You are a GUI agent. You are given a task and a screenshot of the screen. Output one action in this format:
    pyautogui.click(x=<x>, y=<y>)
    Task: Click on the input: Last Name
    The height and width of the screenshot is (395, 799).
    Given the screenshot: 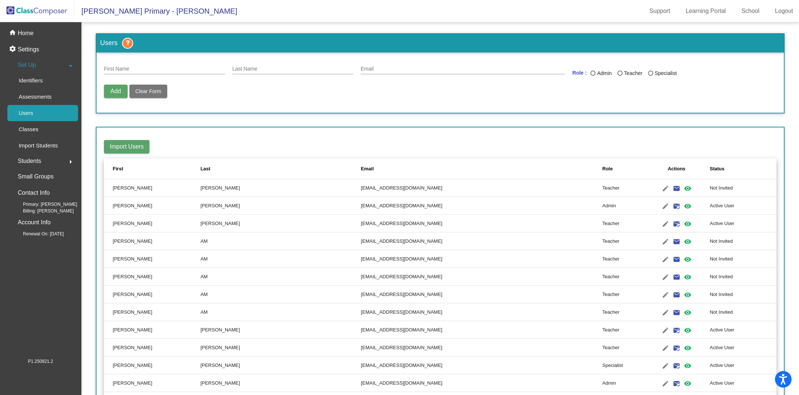 What is the action you would take?
    pyautogui.click(x=293, y=69)
    